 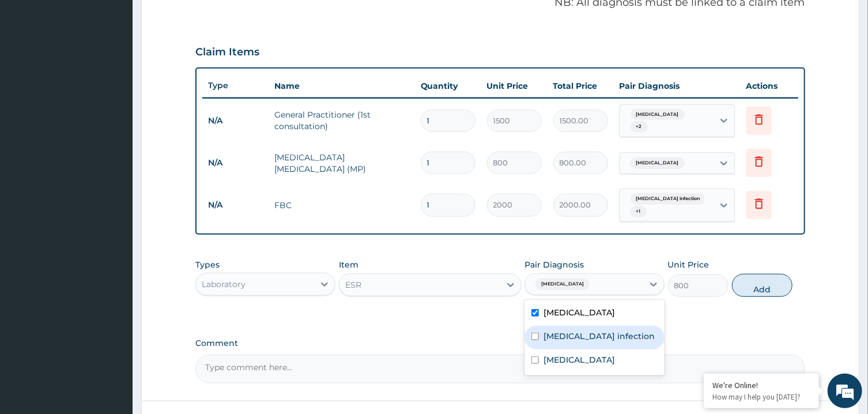 I want to click on th: Actions, so click(x=769, y=86).